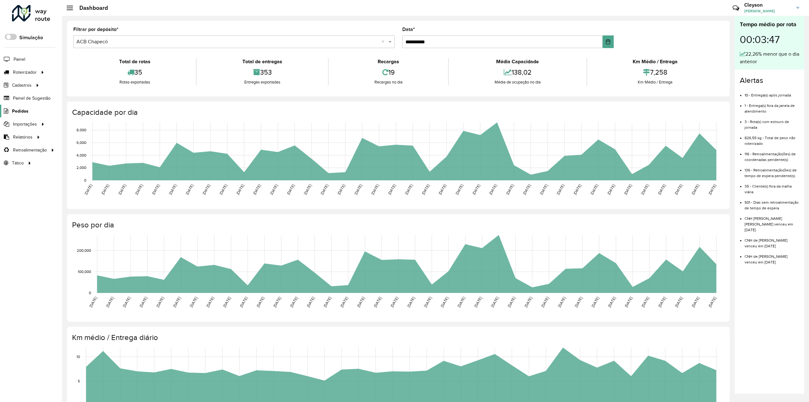 This screenshot has height=402, width=809. Describe the element at coordinates (772, 93) in the screenshot. I see `li: 10 - Entrega(s) após jornada` at that location.